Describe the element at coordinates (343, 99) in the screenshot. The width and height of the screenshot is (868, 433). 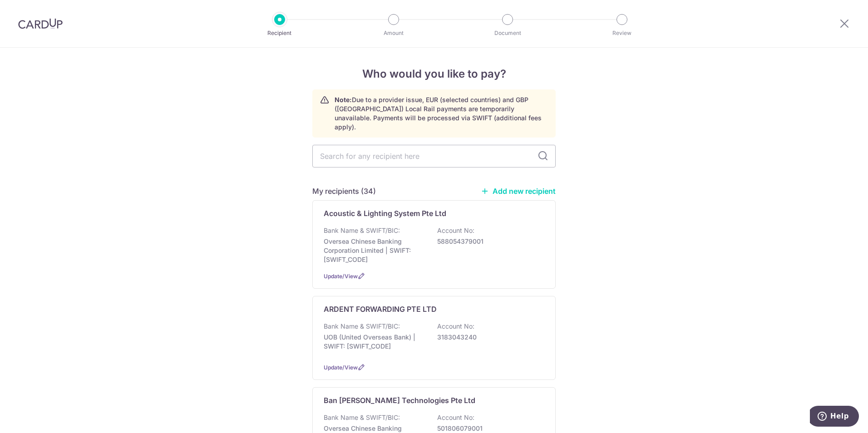
I see `strong: Note:` at that location.